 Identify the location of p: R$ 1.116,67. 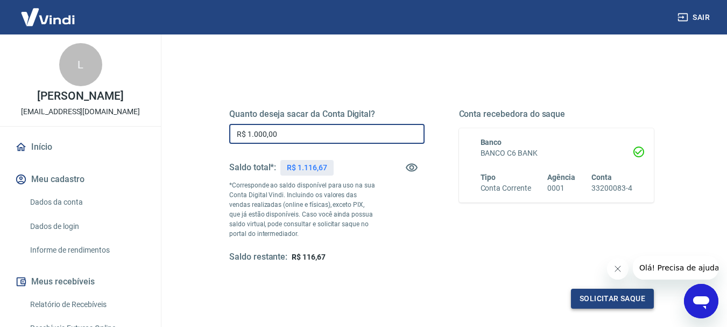
(307, 167).